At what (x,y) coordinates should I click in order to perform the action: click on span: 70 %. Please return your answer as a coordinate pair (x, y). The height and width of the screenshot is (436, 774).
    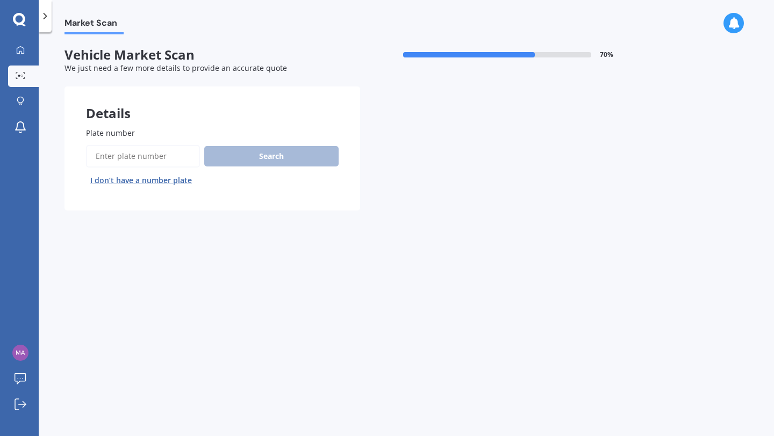
    Looking at the image, I should click on (606, 55).